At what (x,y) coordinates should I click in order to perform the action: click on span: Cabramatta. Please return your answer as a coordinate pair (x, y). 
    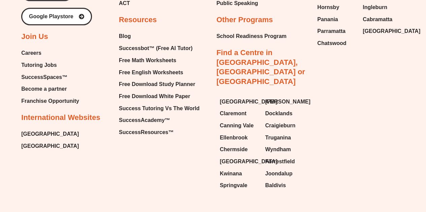
    Looking at the image, I should click on (377, 20).